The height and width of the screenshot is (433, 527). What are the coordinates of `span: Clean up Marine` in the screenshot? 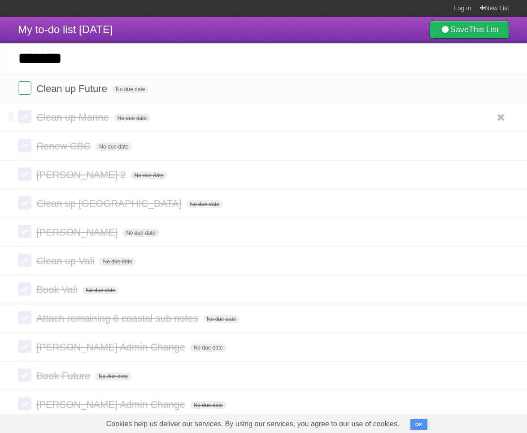 It's located at (74, 117).